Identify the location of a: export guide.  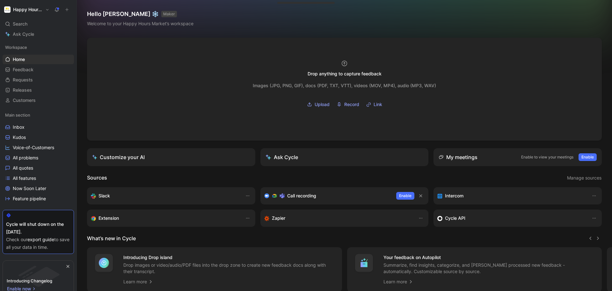
(41, 239).